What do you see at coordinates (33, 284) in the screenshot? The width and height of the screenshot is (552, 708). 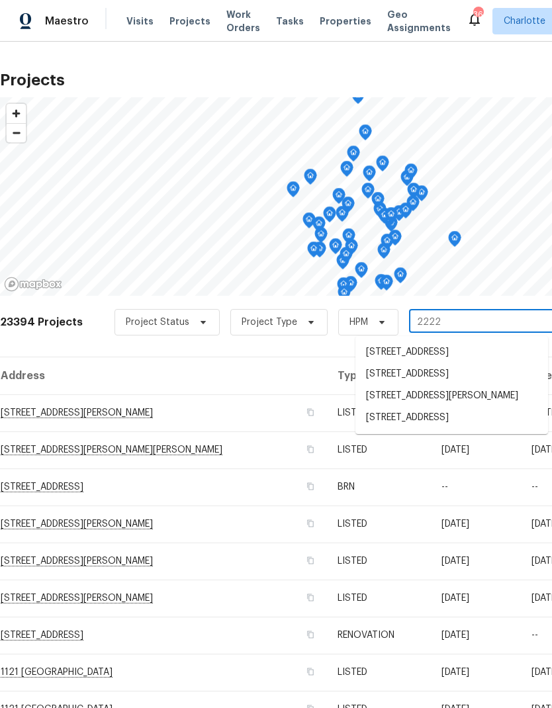 I see `a: Mapbox homepage` at bounding box center [33, 284].